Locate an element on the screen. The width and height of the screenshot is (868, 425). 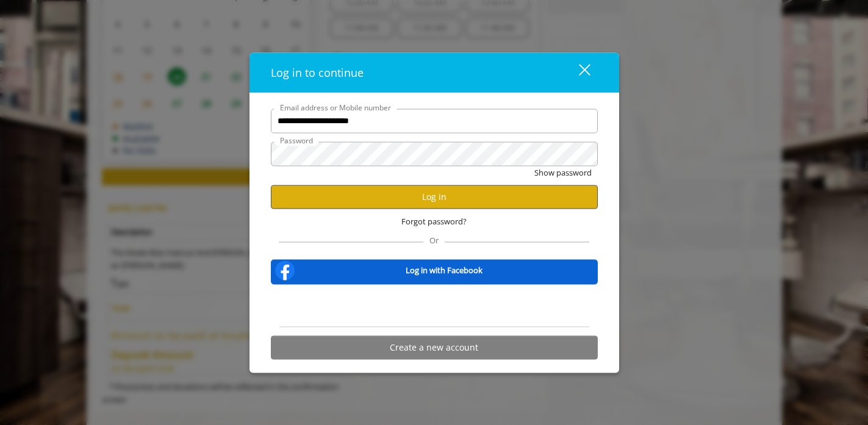
span: Or is located at coordinates (434, 240).